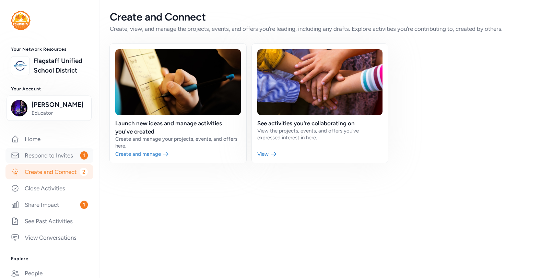 The image size is (541, 278). I want to click on a: Respond to Invites1, so click(49, 156).